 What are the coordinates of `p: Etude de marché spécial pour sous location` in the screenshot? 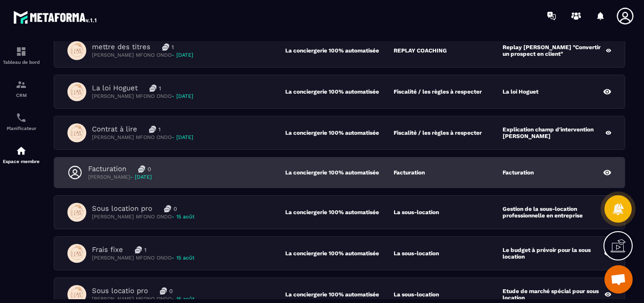 It's located at (554, 294).